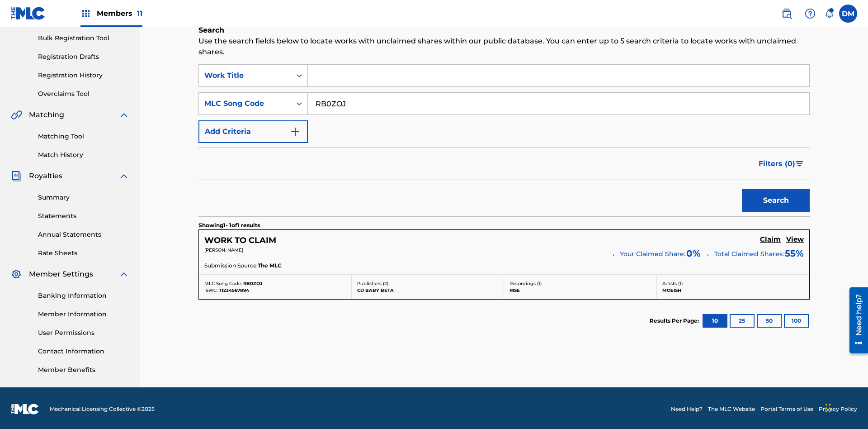 Image resolution: width=868 pixels, height=429 pixels. What do you see at coordinates (777, 164) in the screenshot?
I see `span: Filters ( 0 )` at bounding box center [777, 164].